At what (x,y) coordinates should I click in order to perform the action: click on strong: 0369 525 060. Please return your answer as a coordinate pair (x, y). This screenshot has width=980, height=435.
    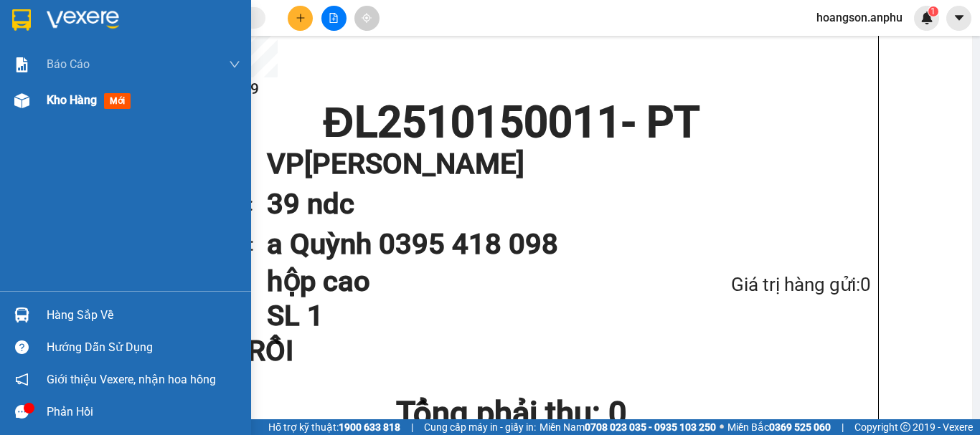
    Looking at the image, I should click on (800, 428).